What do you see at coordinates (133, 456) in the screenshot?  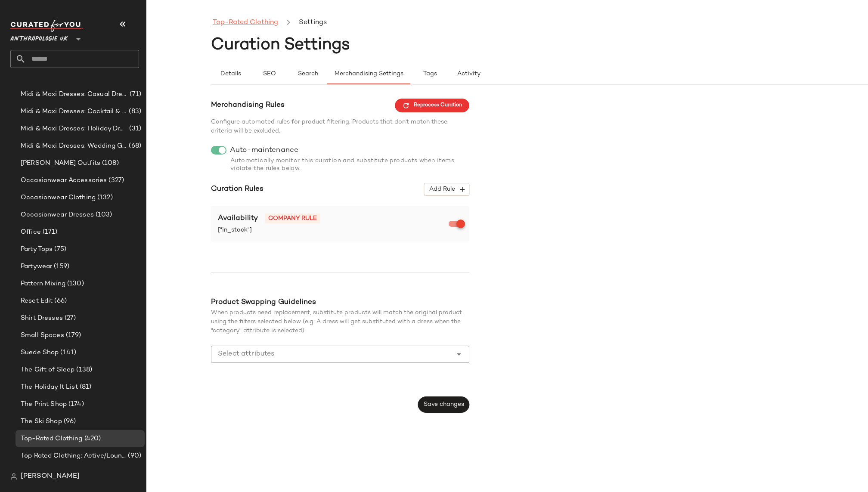 I see `span: (90)` at bounding box center [133, 456].